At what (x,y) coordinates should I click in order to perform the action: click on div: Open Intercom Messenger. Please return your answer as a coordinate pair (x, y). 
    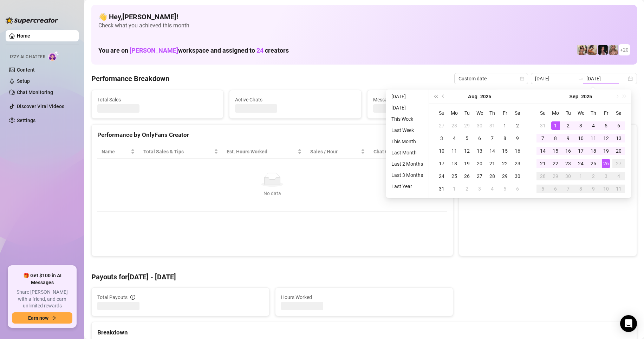
    Looking at the image, I should click on (629, 324).